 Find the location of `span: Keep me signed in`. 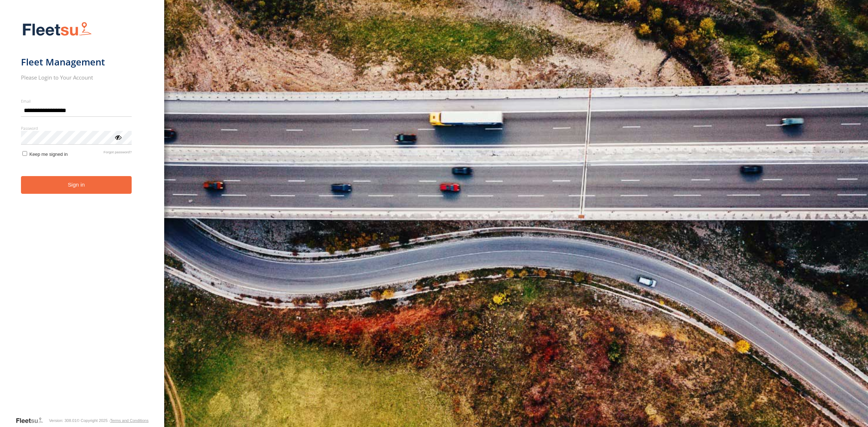

span: Keep me signed in is located at coordinates (49, 154).